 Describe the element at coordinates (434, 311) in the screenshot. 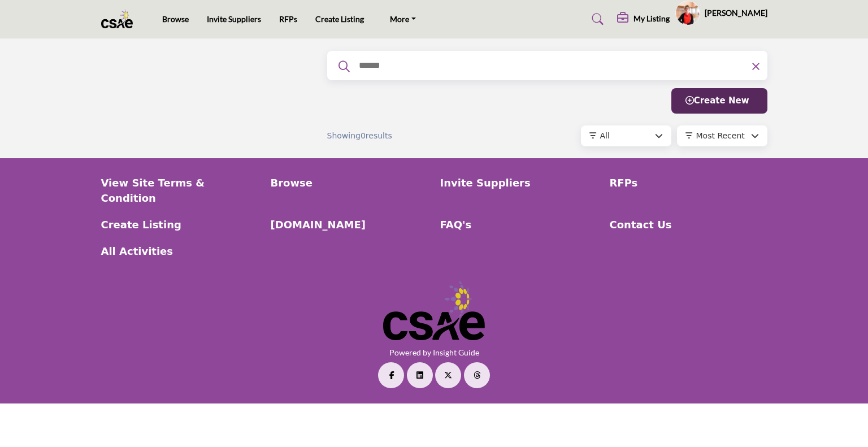

I see `img: No Site Logo` at that location.